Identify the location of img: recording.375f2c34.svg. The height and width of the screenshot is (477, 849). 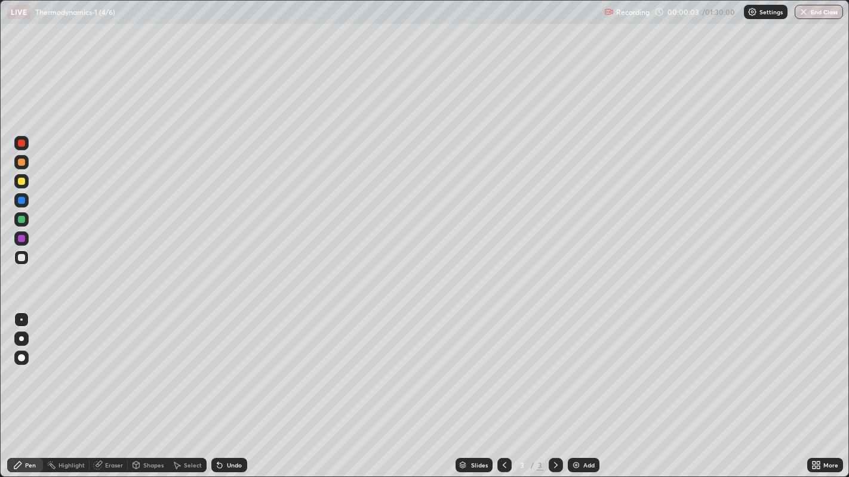
(609, 12).